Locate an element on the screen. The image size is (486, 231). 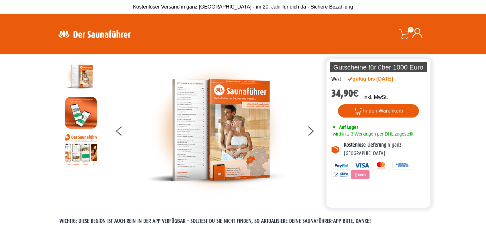
span: WICHTIG: DIESE REGION IST AUCH REIN IN DER APP VERFÜGBAR – SOLLTEST DU SIE NICHT FINDEN, SO AKTUA... is located at coordinates (215, 221).